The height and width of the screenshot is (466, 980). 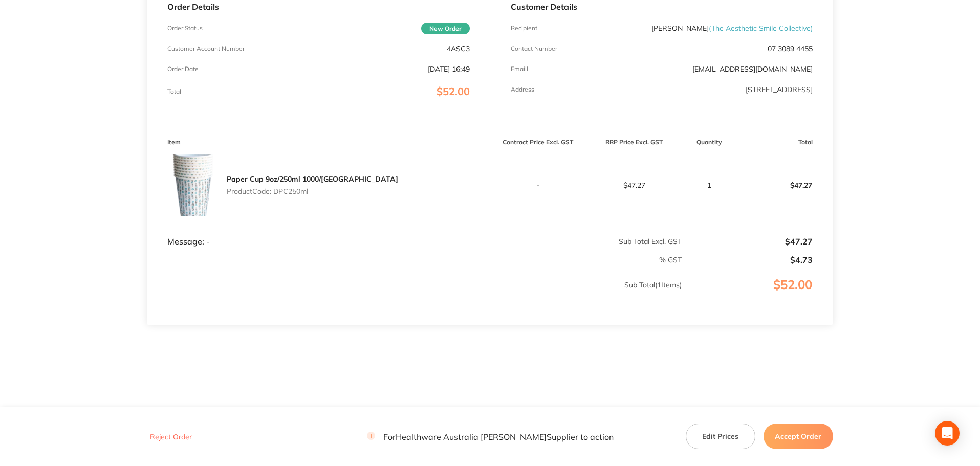 What do you see at coordinates (458, 49) in the screenshot?
I see `p: 4ASC3` at bounding box center [458, 49].